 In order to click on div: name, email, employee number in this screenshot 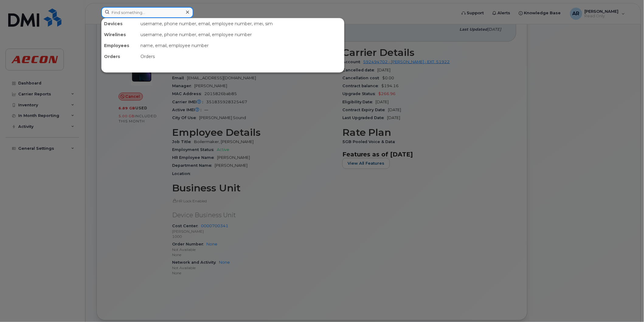, I will do `click(241, 46)`.